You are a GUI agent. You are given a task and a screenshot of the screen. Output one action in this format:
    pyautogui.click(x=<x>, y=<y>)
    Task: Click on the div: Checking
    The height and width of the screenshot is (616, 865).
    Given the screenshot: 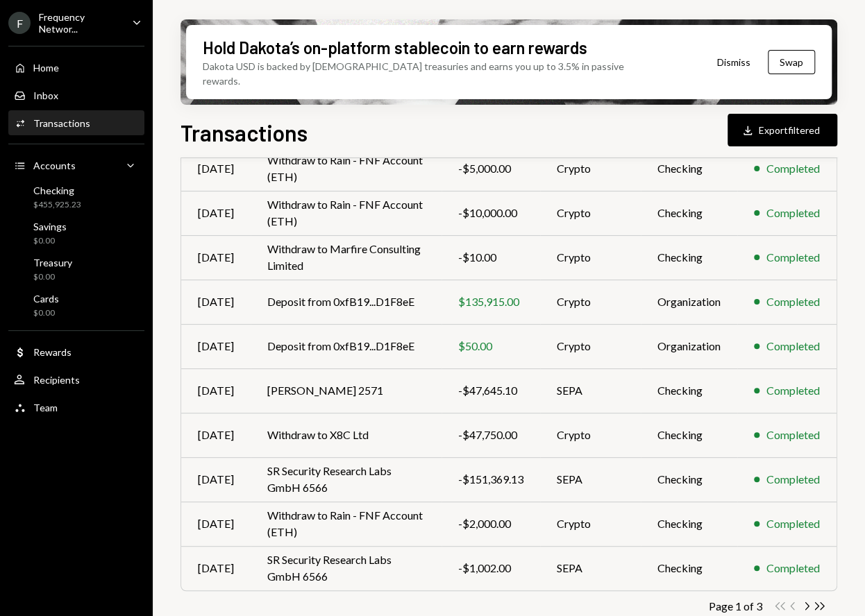 What is the action you would take?
    pyautogui.click(x=57, y=190)
    